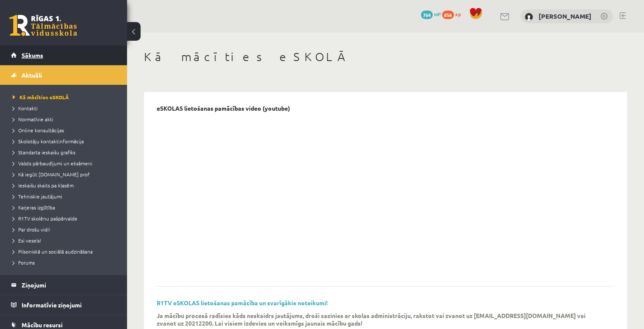 The height and width of the screenshot is (329, 644). Describe the element at coordinates (53, 251) in the screenshot. I see `span: Pilsoniskā un sociālā audzināšana` at that location.